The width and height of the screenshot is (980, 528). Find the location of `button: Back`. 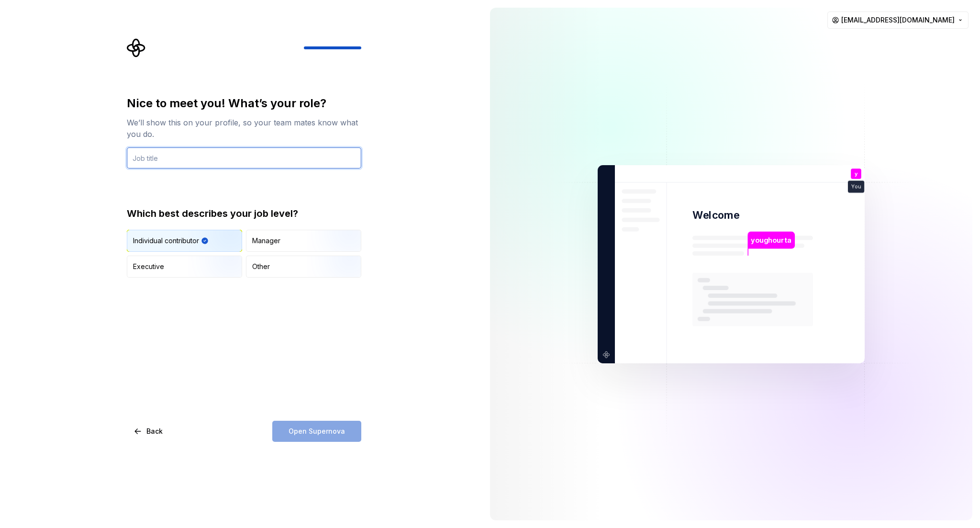

button: Back is located at coordinates (148, 431).